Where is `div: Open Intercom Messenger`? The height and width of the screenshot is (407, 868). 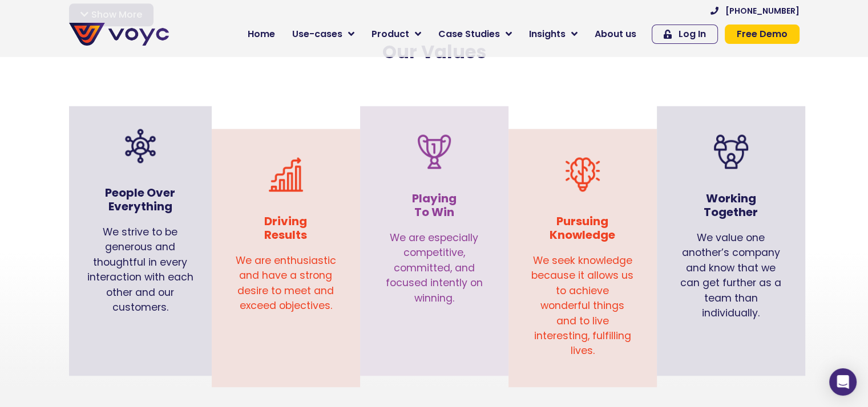 div: Open Intercom Messenger is located at coordinates (842, 382).